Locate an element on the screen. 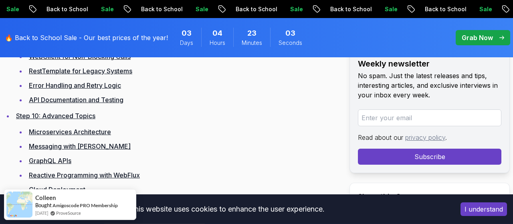 The height and width of the screenshot is (224, 513). a: Microservices Architecture is located at coordinates (70, 132).